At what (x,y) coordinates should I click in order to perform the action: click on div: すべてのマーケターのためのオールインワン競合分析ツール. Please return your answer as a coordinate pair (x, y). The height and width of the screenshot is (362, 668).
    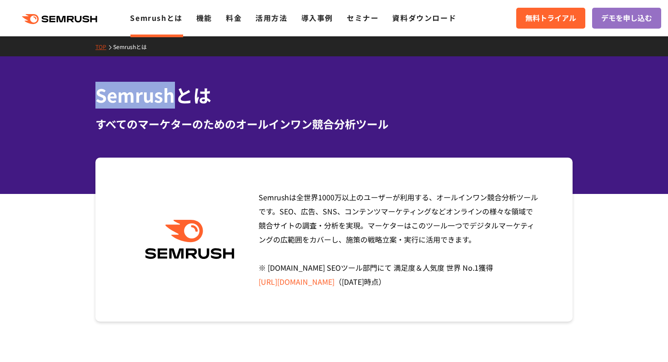
    Looking at the image, I should click on (334, 124).